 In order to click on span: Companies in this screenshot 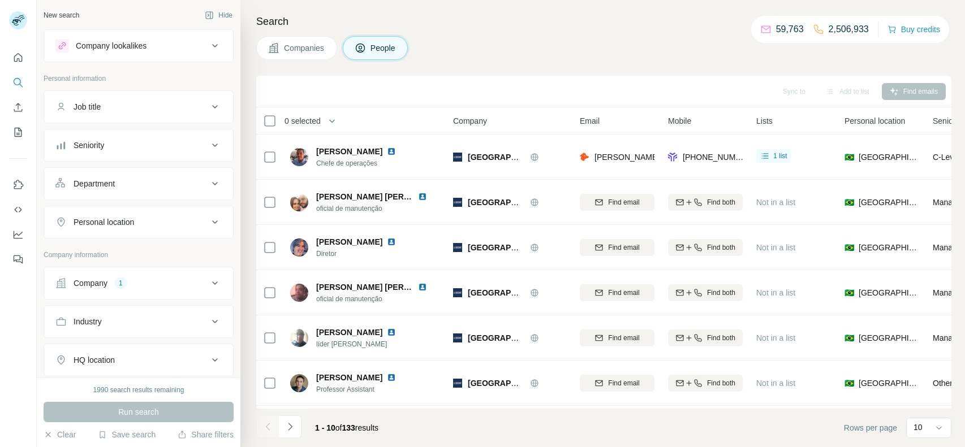, I will do `click(304, 48)`.